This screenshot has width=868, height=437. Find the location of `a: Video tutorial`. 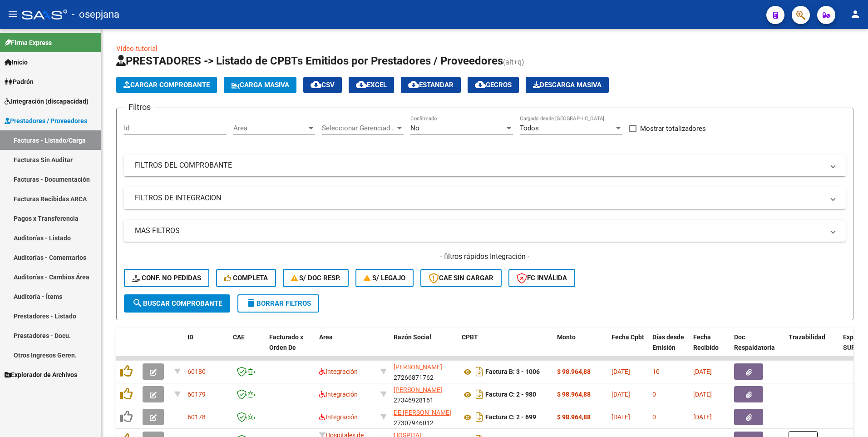

a: Video tutorial is located at coordinates (137, 48).